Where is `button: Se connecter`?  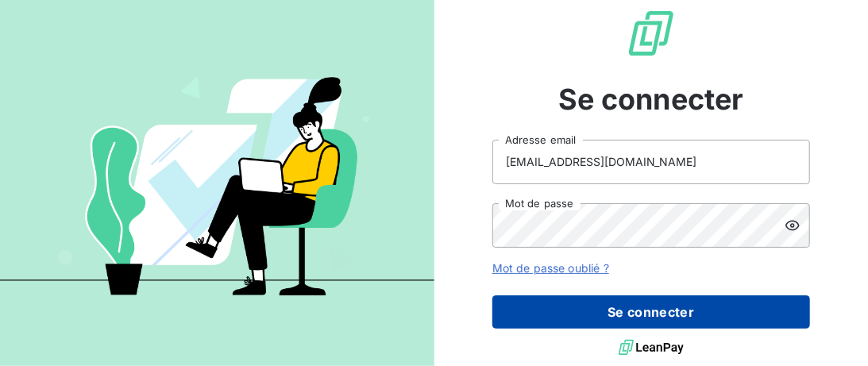
button: Se connecter is located at coordinates (652, 312).